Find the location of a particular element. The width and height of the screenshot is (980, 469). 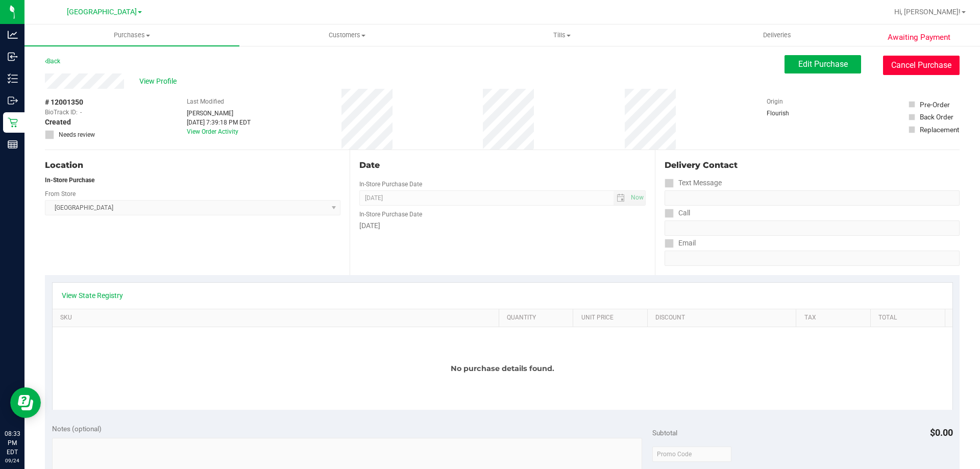

div: Back Order is located at coordinates (937, 117).